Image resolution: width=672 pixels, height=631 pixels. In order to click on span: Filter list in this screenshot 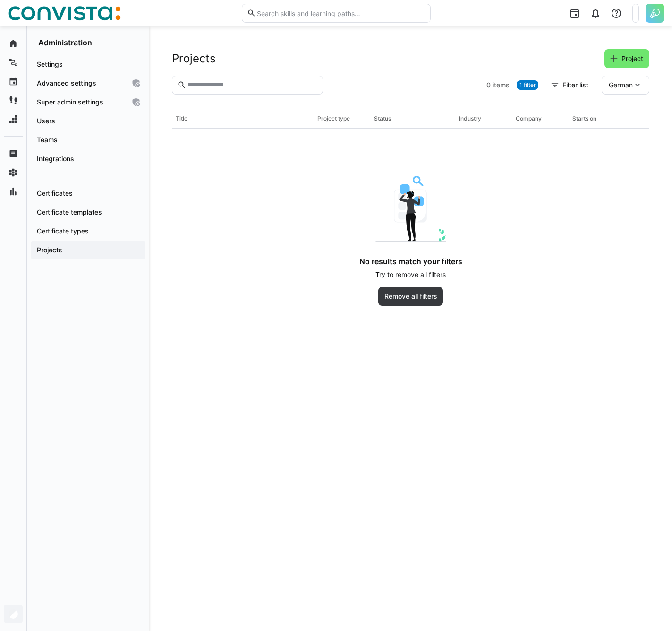, I will do `click(575, 85)`.